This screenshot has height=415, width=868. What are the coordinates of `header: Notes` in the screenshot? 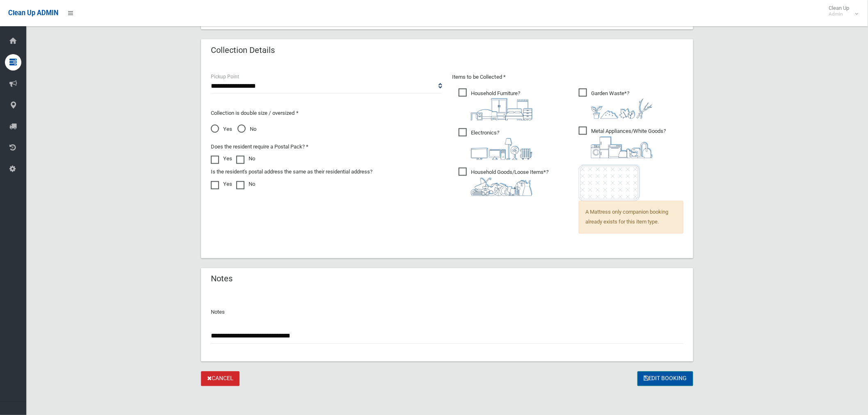 It's located at (221, 279).